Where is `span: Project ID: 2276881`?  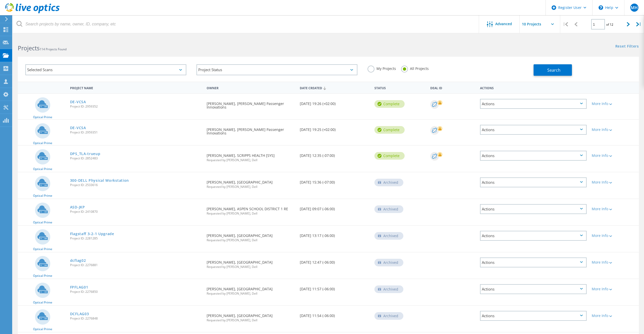 span: Project ID: 2276881 is located at coordinates (136, 265).